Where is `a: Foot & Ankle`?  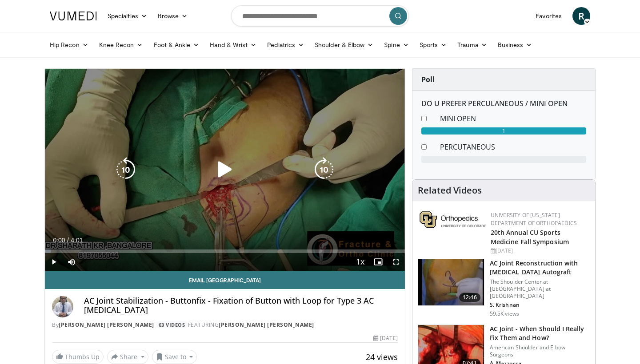 a: Foot & Ankle is located at coordinates (176, 45).